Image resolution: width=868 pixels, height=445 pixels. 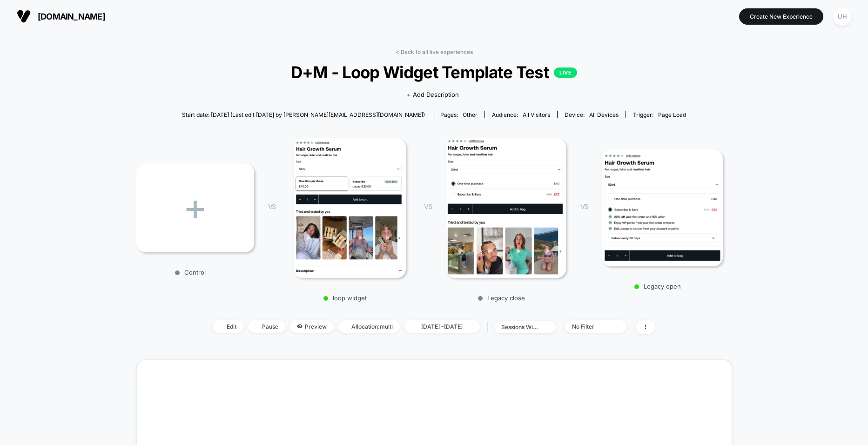 I want to click on img: Legacy close main, so click(x=506, y=208).